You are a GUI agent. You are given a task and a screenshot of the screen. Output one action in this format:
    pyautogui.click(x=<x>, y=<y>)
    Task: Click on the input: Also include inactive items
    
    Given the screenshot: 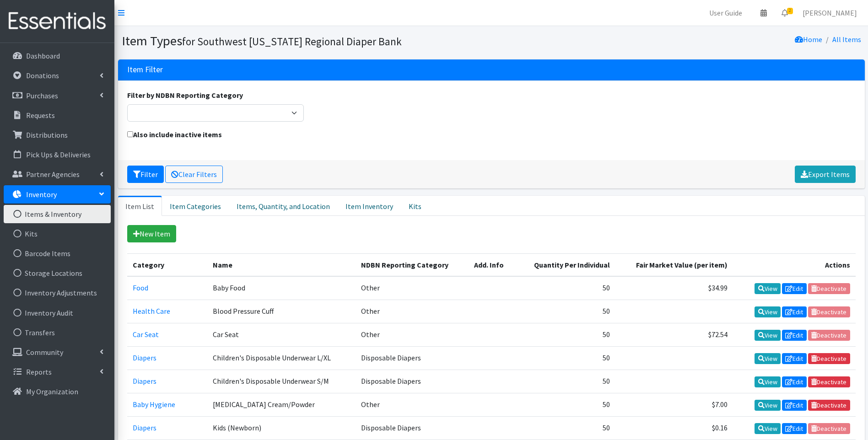 What is the action you would take?
    pyautogui.click(x=130, y=134)
    